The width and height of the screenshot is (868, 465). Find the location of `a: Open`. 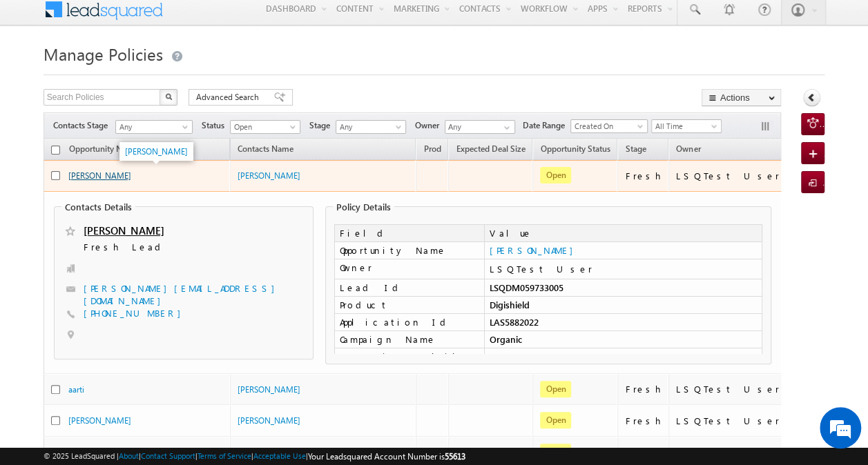

a: Open is located at coordinates (265, 127).